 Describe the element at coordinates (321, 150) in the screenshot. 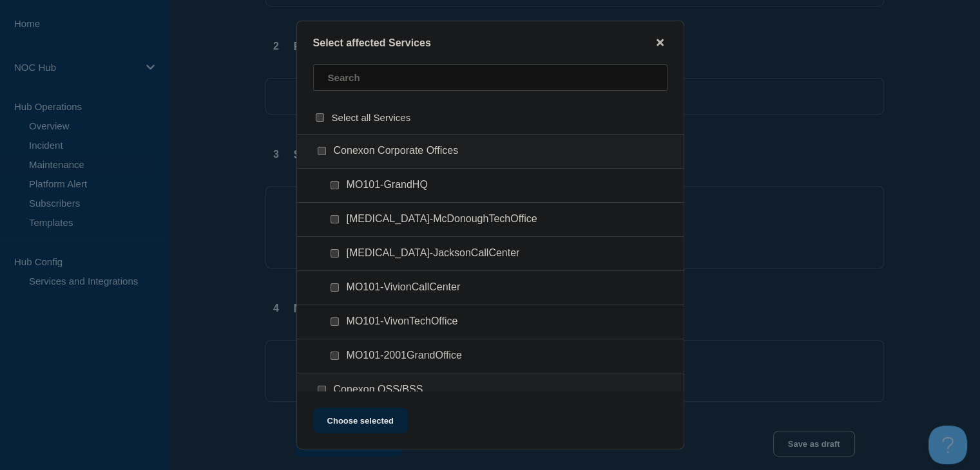

I see `input: Conexon Corporate Offices checkbox` at that location.